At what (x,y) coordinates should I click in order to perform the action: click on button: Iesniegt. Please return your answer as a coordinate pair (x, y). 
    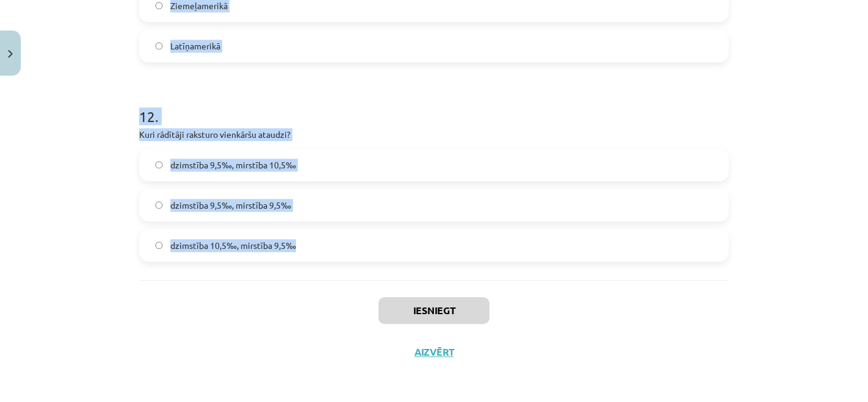
    Looking at the image, I should click on (434, 310).